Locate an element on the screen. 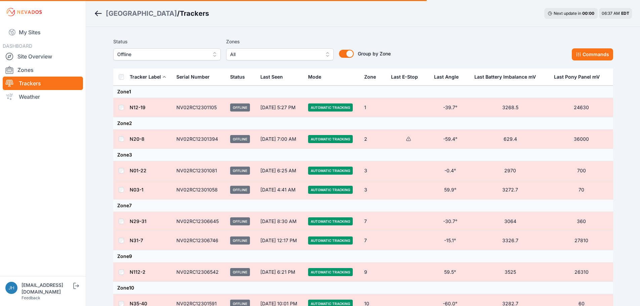 This screenshot has height=306, width=640. td: 1 is located at coordinates (373, 107).